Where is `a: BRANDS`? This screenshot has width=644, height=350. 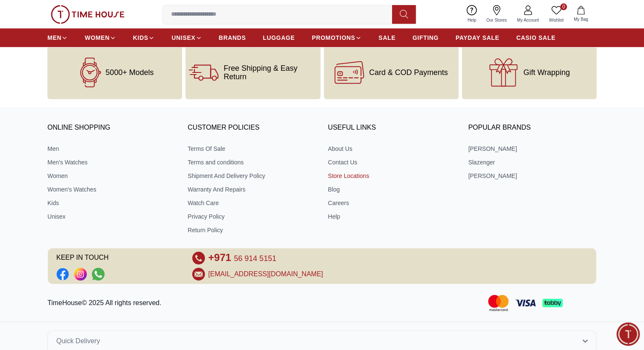 a: BRANDS is located at coordinates (232, 37).